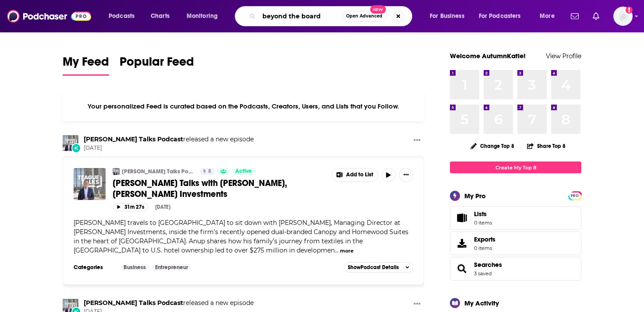 The height and width of the screenshot is (312, 644). What do you see at coordinates (575, 196) in the screenshot?
I see `span: PRO` at bounding box center [575, 196].